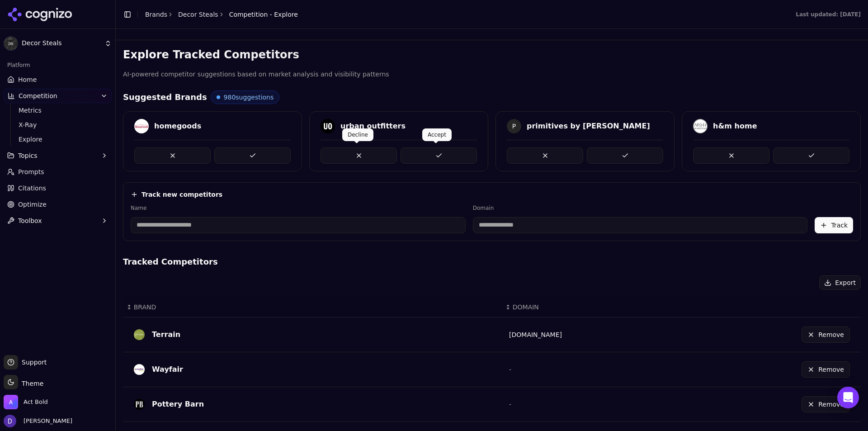 The image size is (868, 431). I want to click on nav: breadcrumb, so click(221, 14).